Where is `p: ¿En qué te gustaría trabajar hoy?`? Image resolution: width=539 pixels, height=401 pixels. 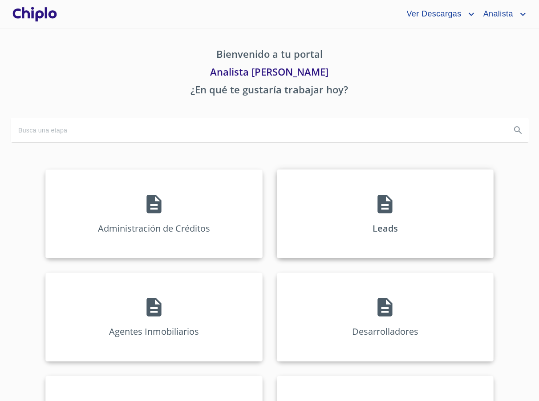 p: ¿En qué te gustaría trabajar hoy? is located at coordinates (269, 91).